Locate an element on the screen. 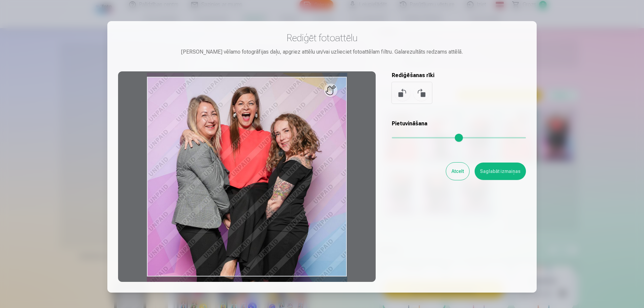 The width and height of the screenshot is (644, 308). h5: Rediģēšanas rīki is located at coordinates (459, 75).